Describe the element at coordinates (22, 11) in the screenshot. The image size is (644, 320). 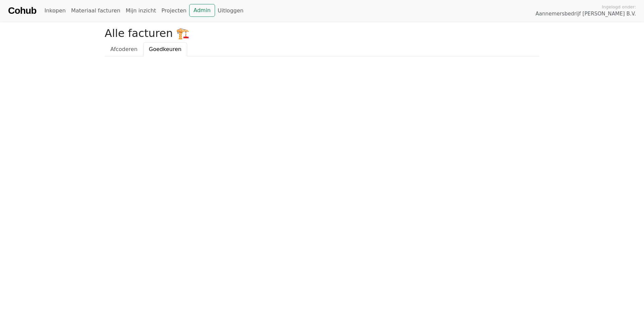
I see `a: Cohub` at that location.